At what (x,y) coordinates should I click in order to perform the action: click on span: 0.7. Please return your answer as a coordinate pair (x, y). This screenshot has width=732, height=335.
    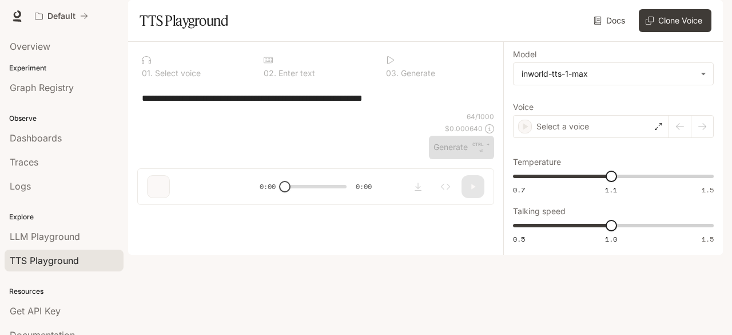
    Looking at the image, I should click on (519, 189).